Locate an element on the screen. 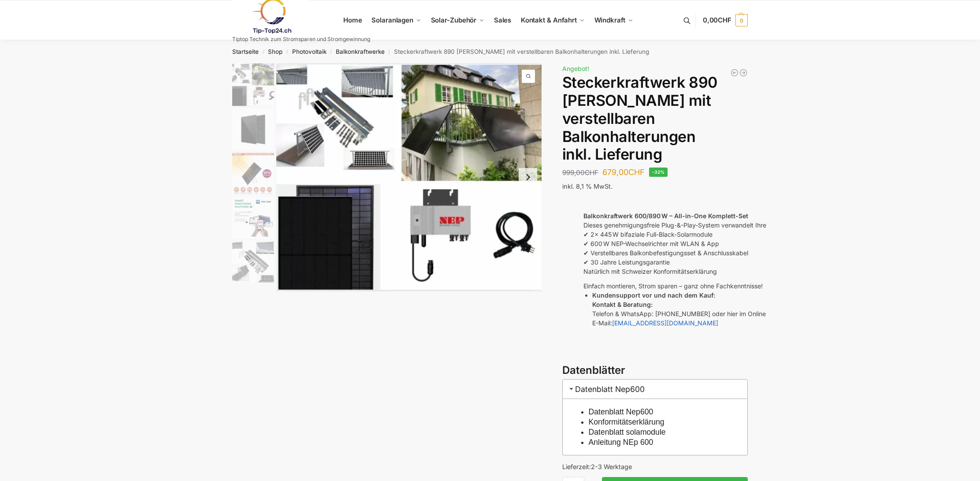 The width and height of the screenshot is (980, 481). span: Kontakt & Anfahrt is located at coordinates (548, 19).